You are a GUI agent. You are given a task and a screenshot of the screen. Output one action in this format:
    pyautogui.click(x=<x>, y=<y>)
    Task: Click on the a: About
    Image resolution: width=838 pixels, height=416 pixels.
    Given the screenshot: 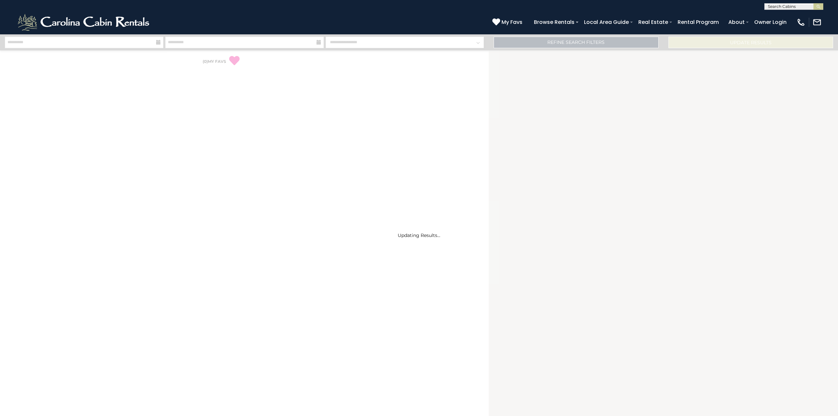 What is the action you would take?
    pyautogui.click(x=736, y=22)
    